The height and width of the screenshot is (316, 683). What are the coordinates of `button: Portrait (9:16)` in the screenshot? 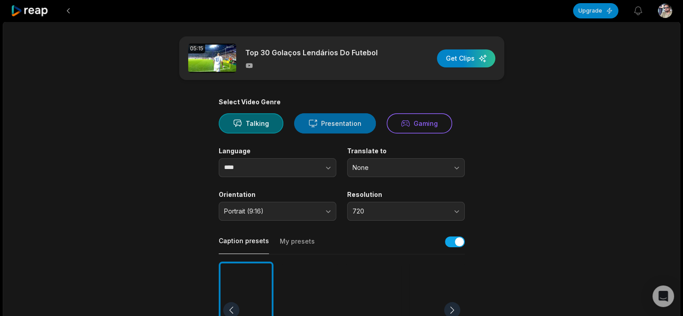 It's located at (278, 211).